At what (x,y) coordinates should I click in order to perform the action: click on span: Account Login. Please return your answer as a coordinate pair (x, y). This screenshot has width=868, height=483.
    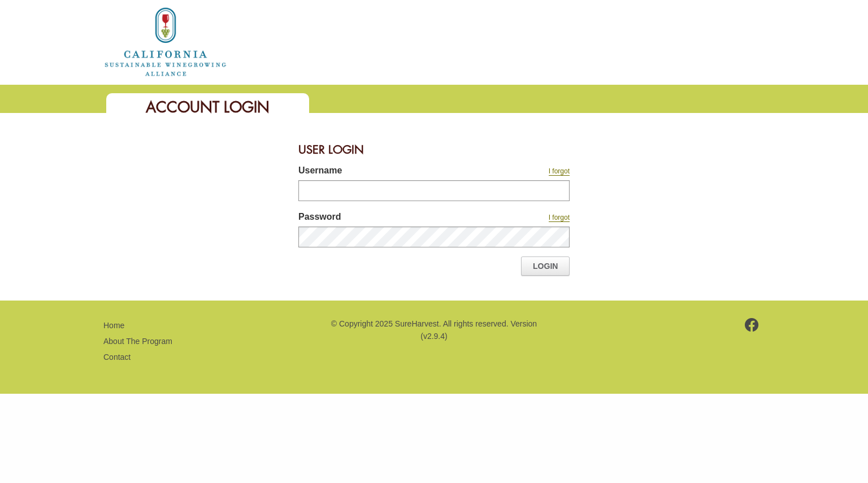
    Looking at the image, I should click on (208, 107).